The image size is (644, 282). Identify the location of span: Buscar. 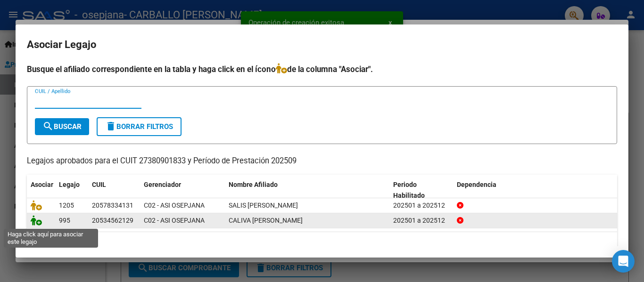
(62, 127).